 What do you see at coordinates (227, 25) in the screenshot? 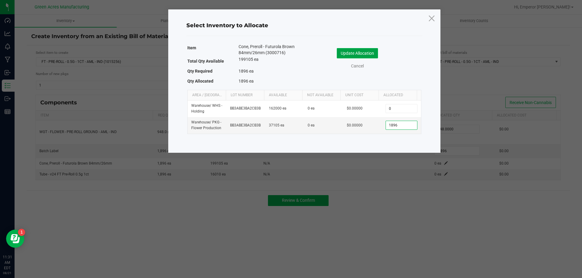
I see `span: Select Inventory to Allocate` at bounding box center [227, 25].